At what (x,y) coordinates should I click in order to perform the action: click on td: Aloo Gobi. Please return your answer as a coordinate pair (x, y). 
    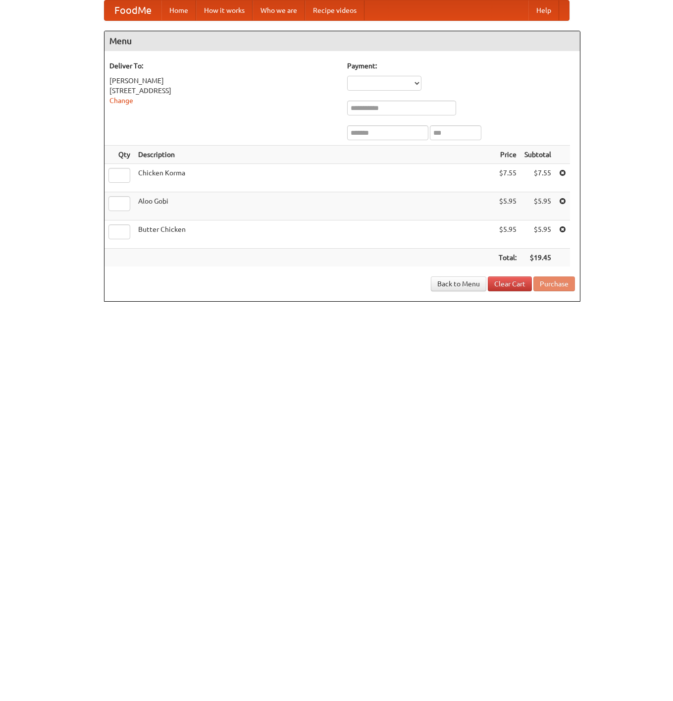
    Looking at the image, I should click on (315, 206).